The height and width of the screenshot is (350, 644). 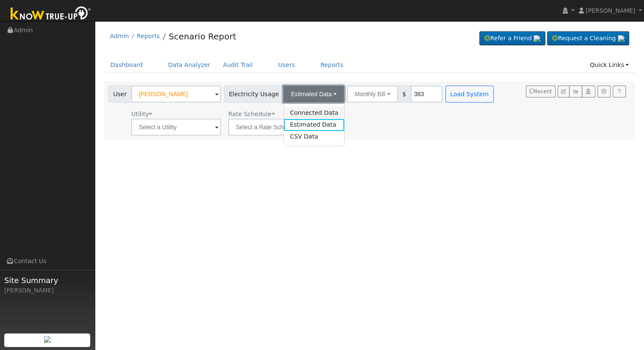 What do you see at coordinates (176, 127) in the screenshot?
I see `input: Select a Utility` at bounding box center [176, 127].